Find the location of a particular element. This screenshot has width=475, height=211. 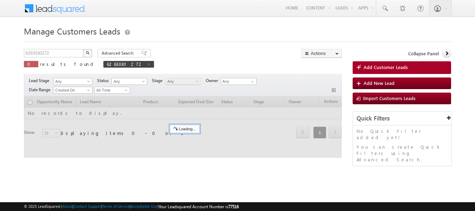

a: About is located at coordinates (67, 206).